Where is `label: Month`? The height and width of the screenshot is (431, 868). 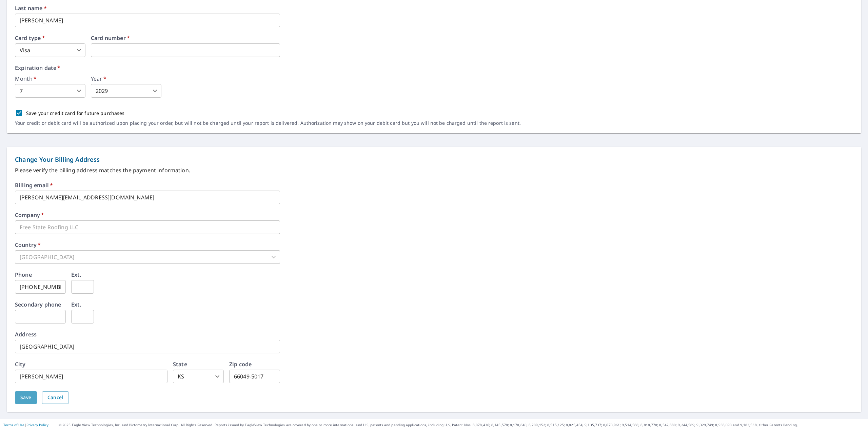 label: Month is located at coordinates (50, 79).